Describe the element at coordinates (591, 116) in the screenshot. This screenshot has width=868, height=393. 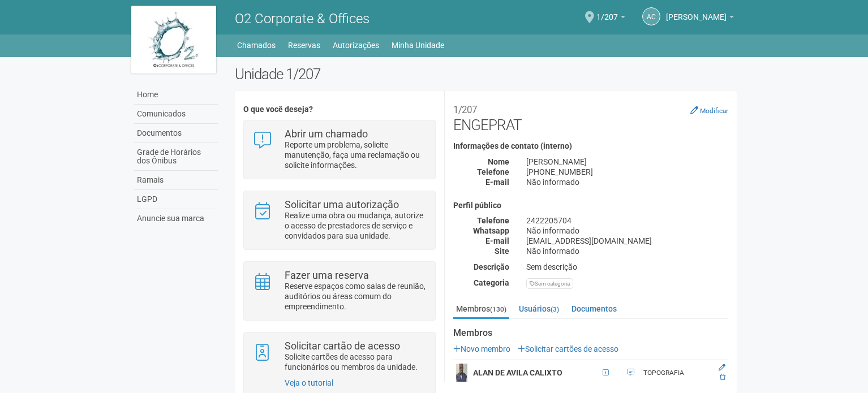
I see `h2: ENGEPRAT` at that location.